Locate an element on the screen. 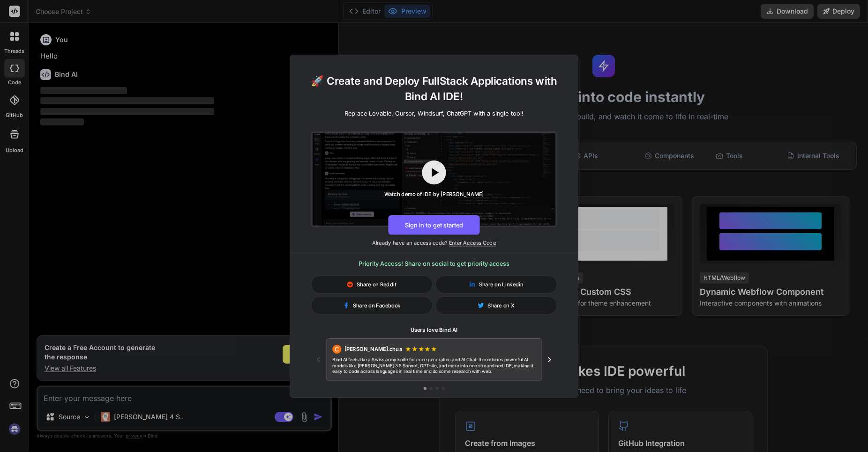 Image resolution: width=868 pixels, height=452 pixels. span: Share on X is located at coordinates (501, 305).